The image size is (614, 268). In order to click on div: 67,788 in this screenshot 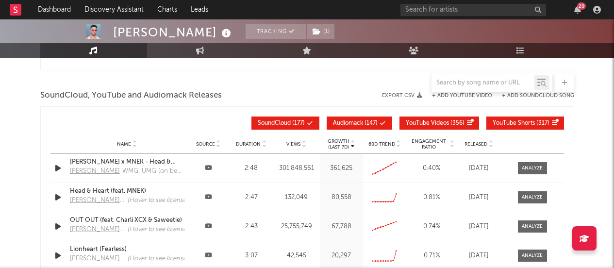, I will do `click(341, 227)`.